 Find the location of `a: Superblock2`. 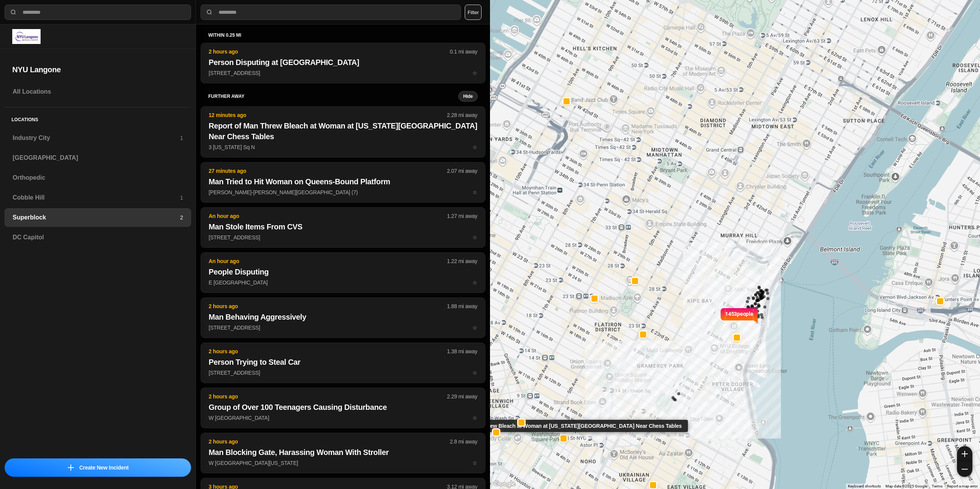

a: Superblock2 is located at coordinates (97, 218).